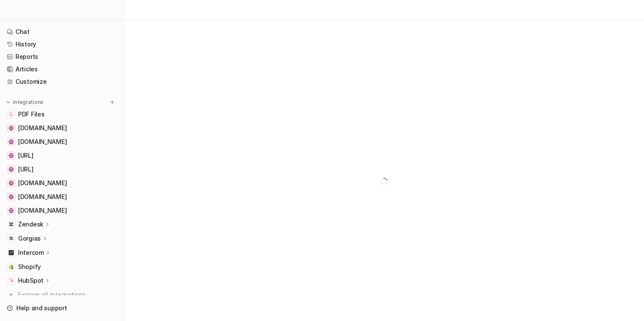 This screenshot has width=644, height=321. I want to click on button: Integrations, so click(24, 102).